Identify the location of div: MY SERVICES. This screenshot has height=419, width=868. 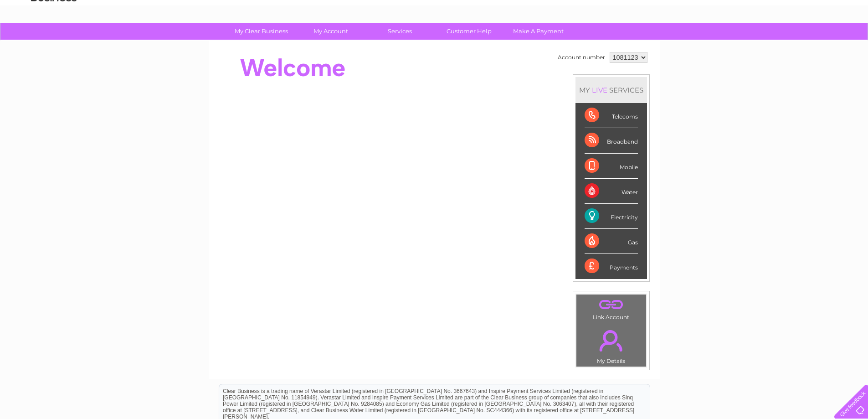
(611, 90).